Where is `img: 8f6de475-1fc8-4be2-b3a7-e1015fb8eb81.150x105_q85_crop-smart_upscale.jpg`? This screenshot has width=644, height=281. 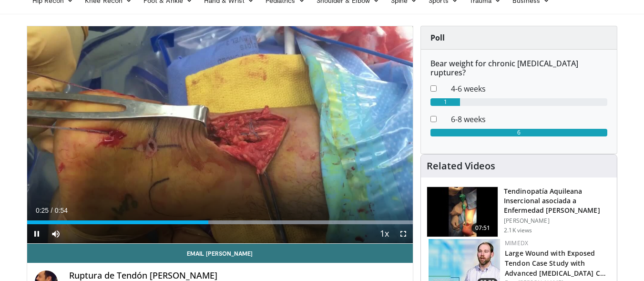 img: 8f6de475-1fc8-4be2-b3a7-e1015fb8eb81.150x105_q85_crop-smart_upscale.jpg is located at coordinates (462, 212).